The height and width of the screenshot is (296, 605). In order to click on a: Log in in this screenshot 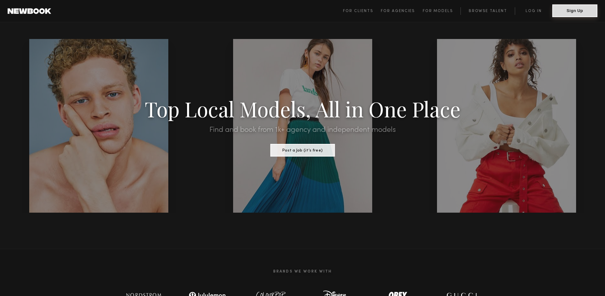, I will do `click(533, 11)`.